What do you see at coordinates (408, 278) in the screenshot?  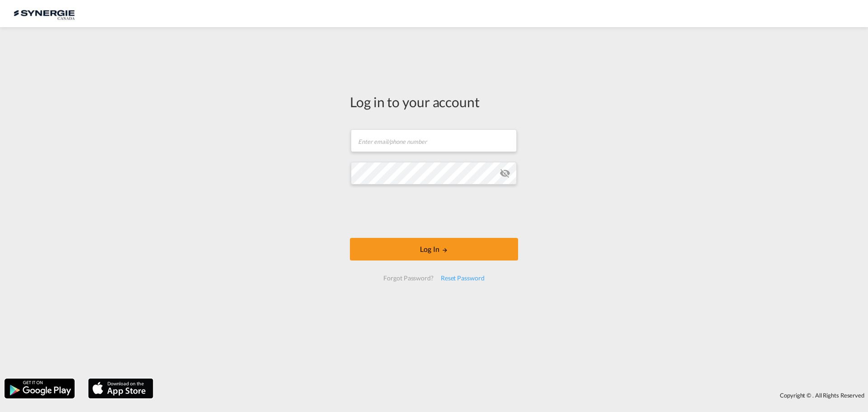 I see `div: Forgot Password?` at bounding box center [408, 278].